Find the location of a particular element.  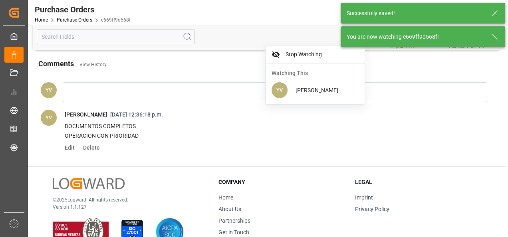

div: Purchase Orders is located at coordinates (83, 10).